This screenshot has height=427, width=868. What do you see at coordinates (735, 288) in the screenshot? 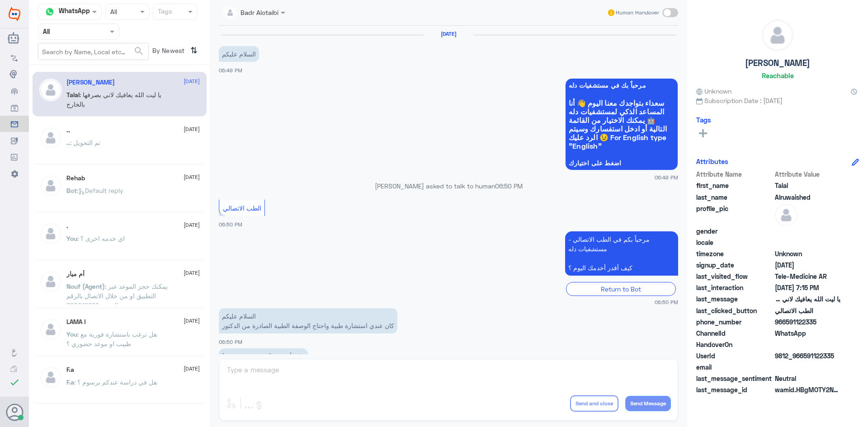
I see `span: last_interaction` at bounding box center [735, 288].